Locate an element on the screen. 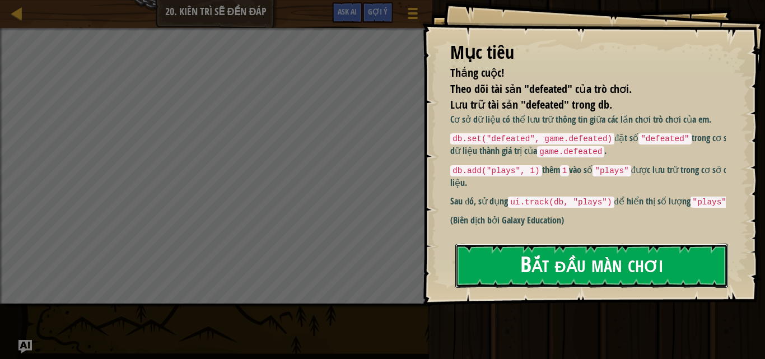 The height and width of the screenshot is (359, 765). code: db.set("defeated", game.defeated) is located at coordinates (532, 139).